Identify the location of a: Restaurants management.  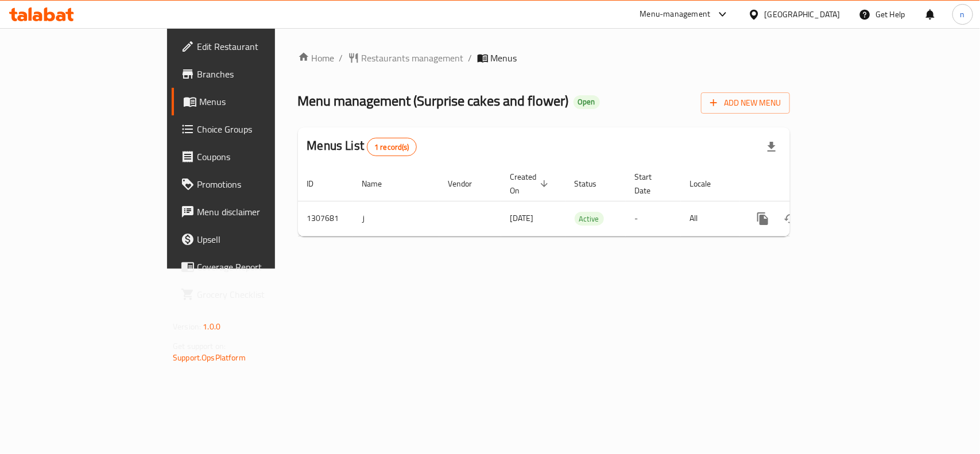
(406, 58).